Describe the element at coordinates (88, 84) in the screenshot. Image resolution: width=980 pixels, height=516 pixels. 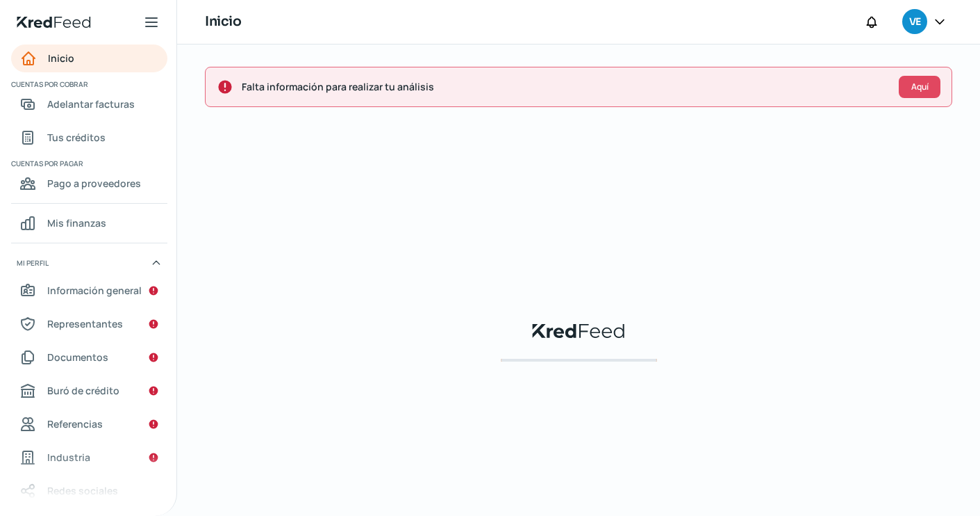
I see `span: Cuentas por cobrar` at that location.